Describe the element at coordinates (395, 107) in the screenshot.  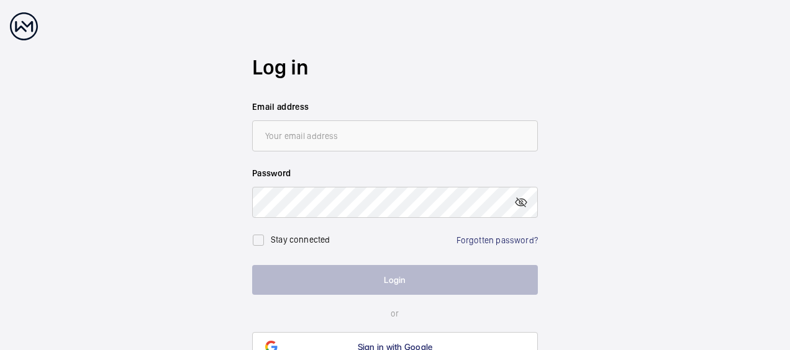
I see `label: Email address` at that location.